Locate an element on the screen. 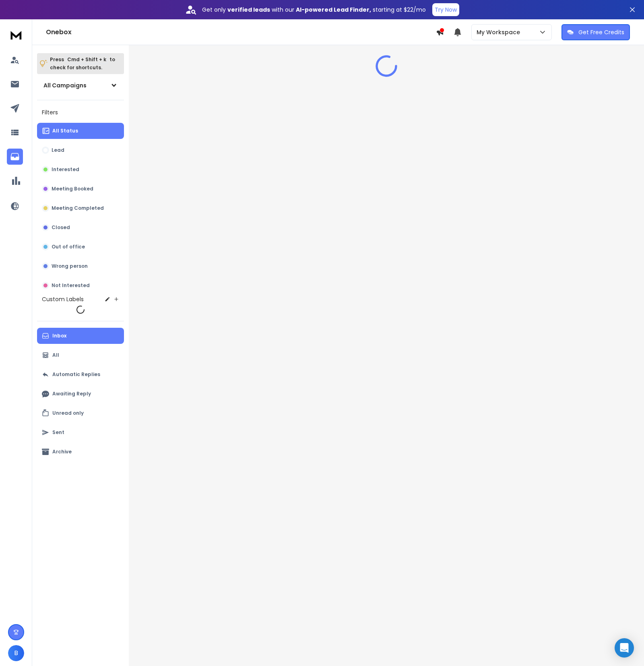 This screenshot has height=666, width=644. p: Interested is located at coordinates (65, 169).